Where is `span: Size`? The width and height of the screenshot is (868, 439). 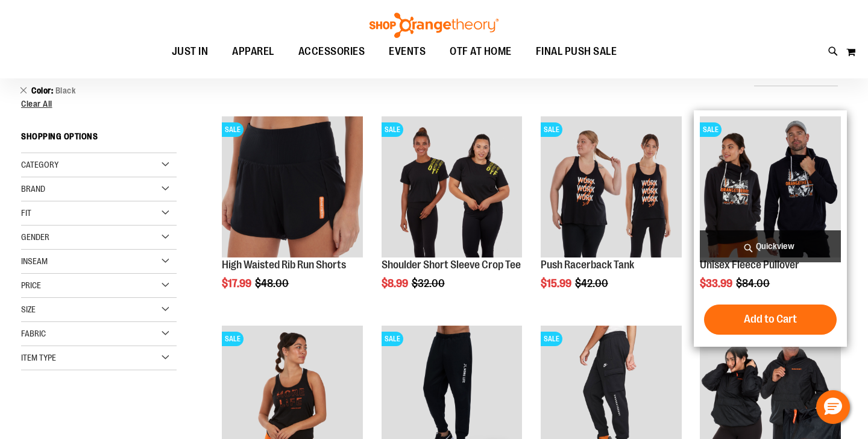 span: Size is located at coordinates (29, 309).